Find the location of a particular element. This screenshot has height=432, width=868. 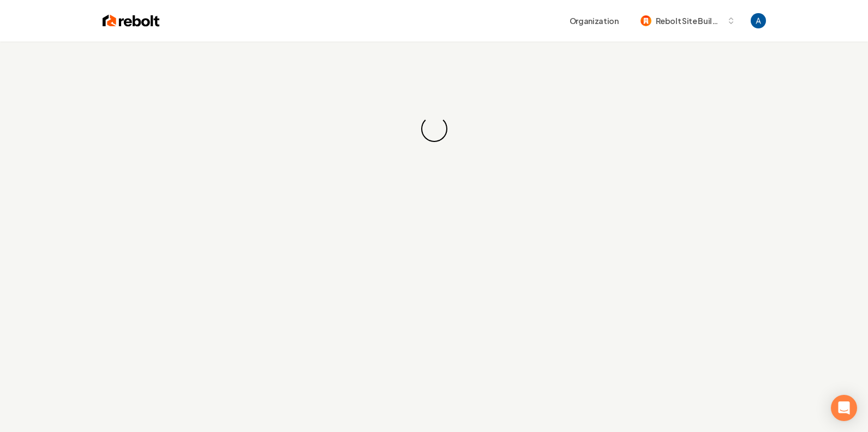

span: Rebolt Site Builder is located at coordinates (689, 21).